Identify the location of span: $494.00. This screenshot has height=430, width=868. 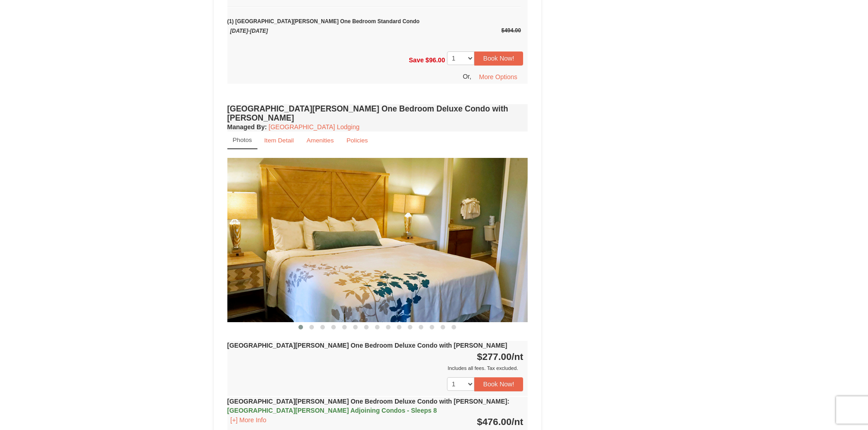
(511, 30).